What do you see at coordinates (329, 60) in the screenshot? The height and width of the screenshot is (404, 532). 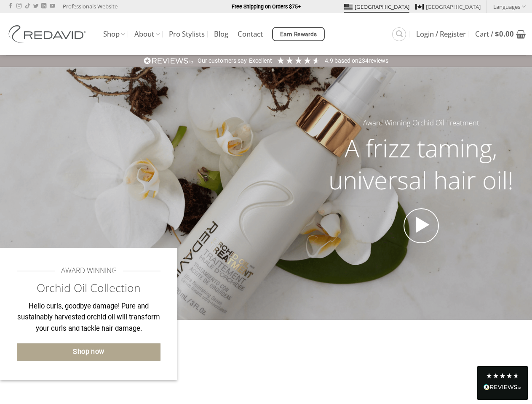 I see `span: 4.9` at bounding box center [329, 60].